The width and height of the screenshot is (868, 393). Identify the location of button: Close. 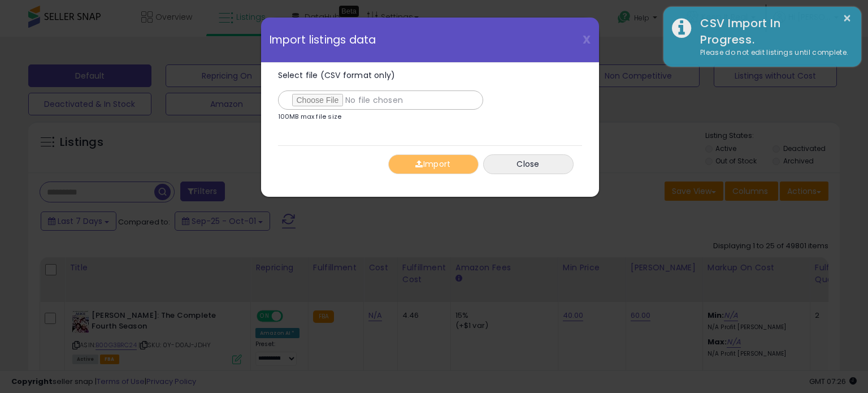
(529, 164).